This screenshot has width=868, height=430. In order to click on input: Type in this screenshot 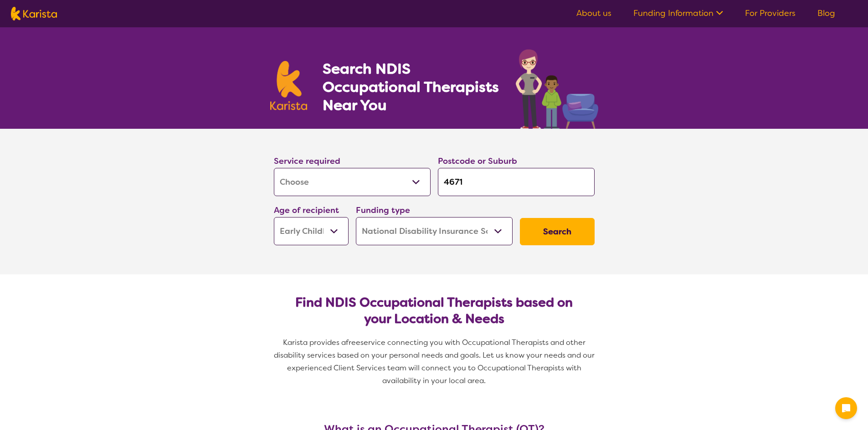, I will do `click(516, 182)`.